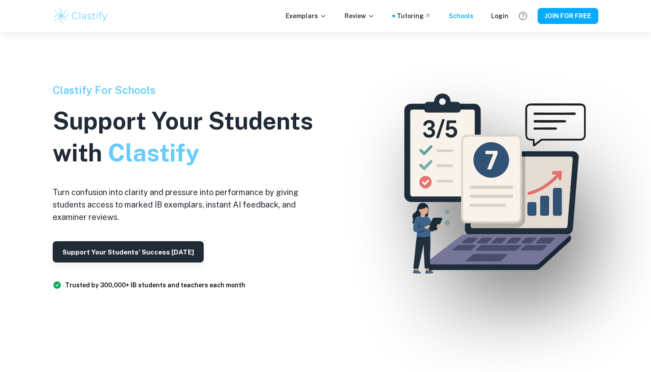  I want to click on h1: Support Your Students with, so click(190, 137).